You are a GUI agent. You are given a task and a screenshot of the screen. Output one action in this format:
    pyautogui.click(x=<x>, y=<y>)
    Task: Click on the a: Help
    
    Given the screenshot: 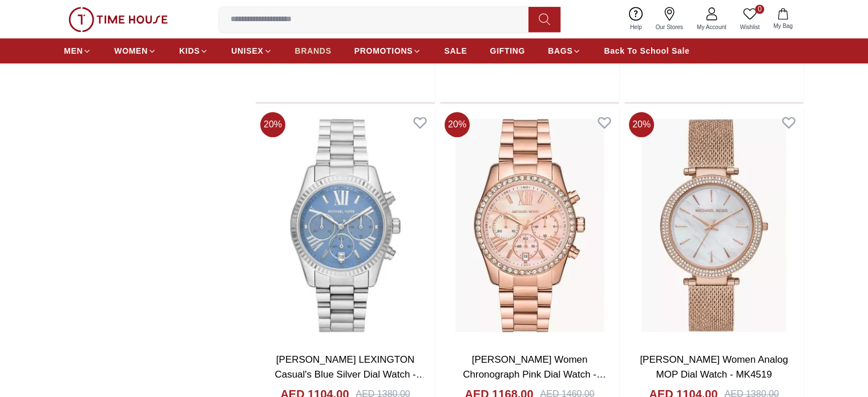 What is the action you would take?
    pyautogui.click(x=636, y=19)
    